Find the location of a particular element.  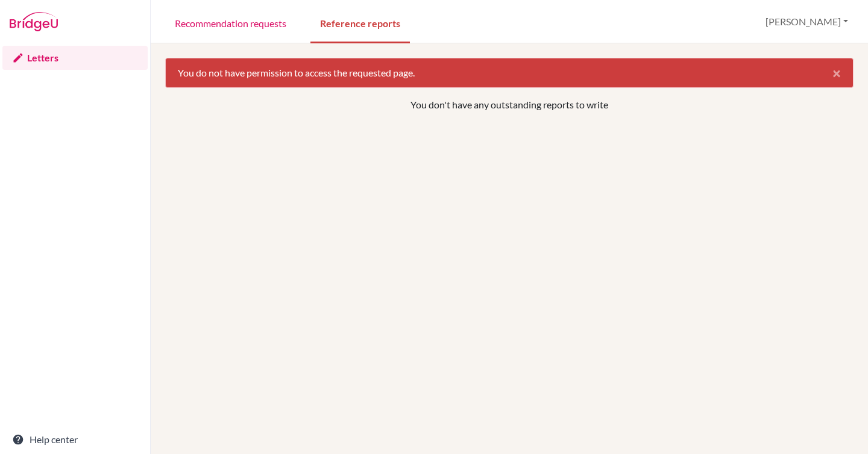

img: Bridge-U is located at coordinates (34, 21).